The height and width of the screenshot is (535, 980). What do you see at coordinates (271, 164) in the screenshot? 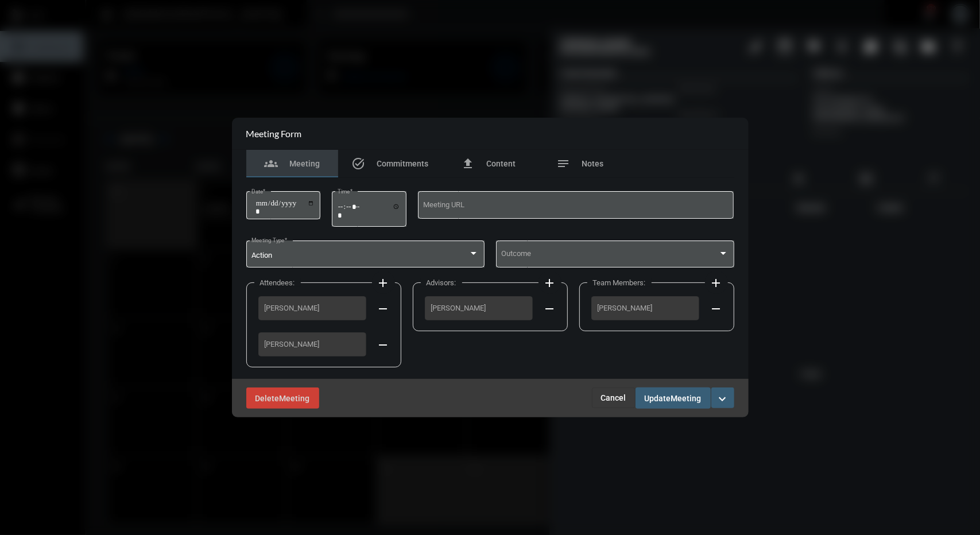
I see `mat-icon: groups` at bounding box center [271, 164].